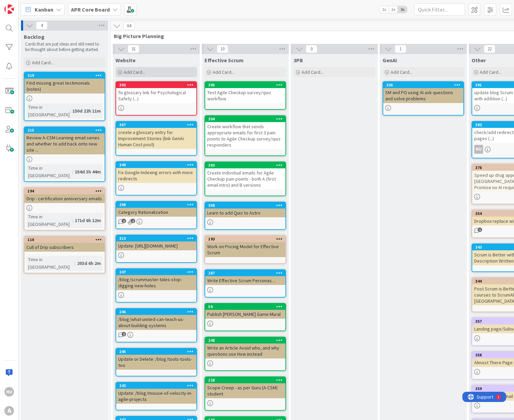  I want to click on div: /blog/what-united-can-teach-us-about-building-systems, so click(157, 322).